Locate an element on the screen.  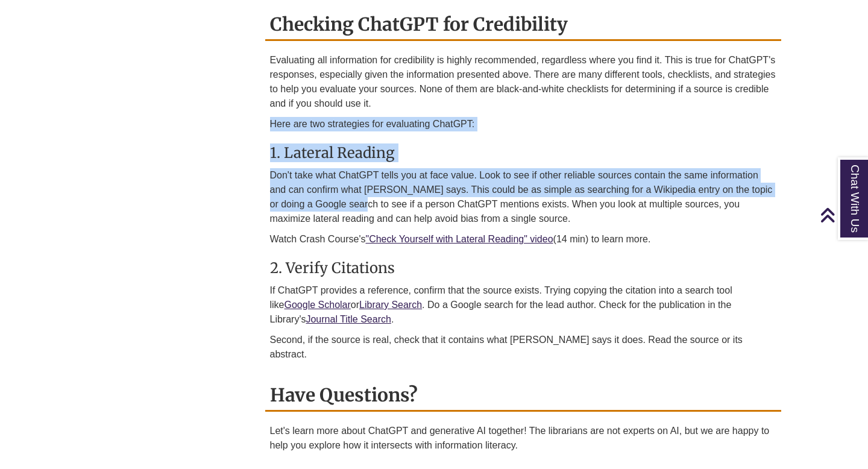
a: Google Scholar is located at coordinates (318, 304).